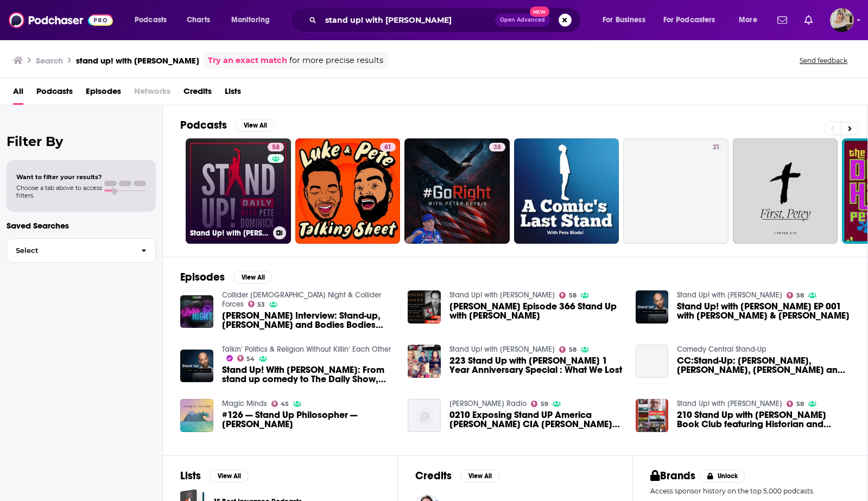 The image size is (868, 501). I want to click on span: 54, so click(250, 359).